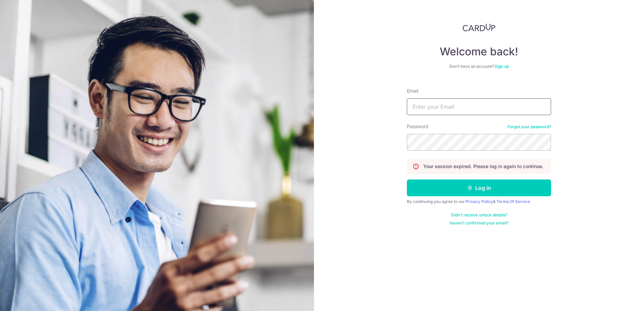 This screenshot has width=644, height=311. Describe the element at coordinates (418, 126) in the screenshot. I see `label: Password` at that location.